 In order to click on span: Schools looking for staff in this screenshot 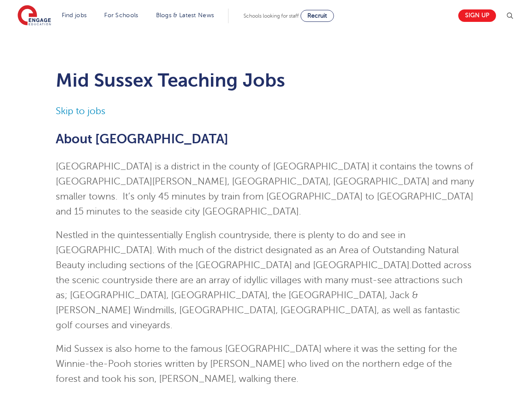, I will do `click(272, 16)`.